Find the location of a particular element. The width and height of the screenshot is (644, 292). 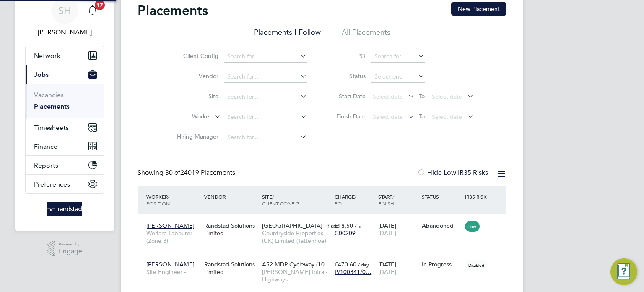

div: Vendor is located at coordinates (231, 196).